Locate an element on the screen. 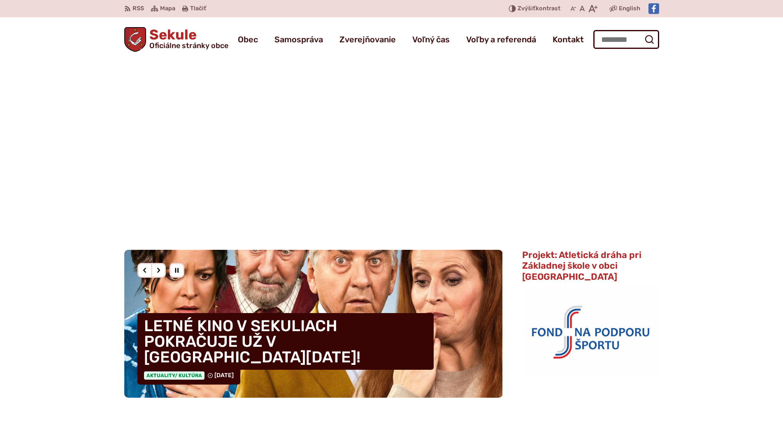 The width and height of the screenshot is (783, 424). a: Kontakt is located at coordinates (568, 39).